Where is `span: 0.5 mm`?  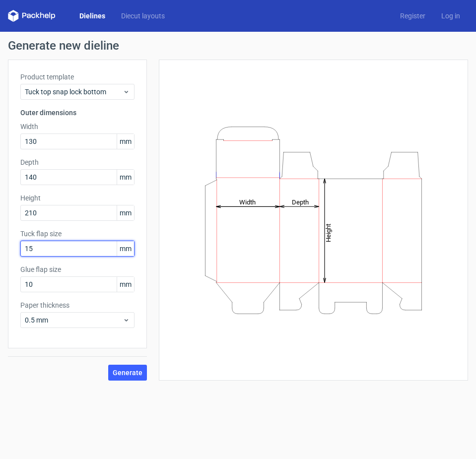 span: 0.5 mm is located at coordinates (73, 320).